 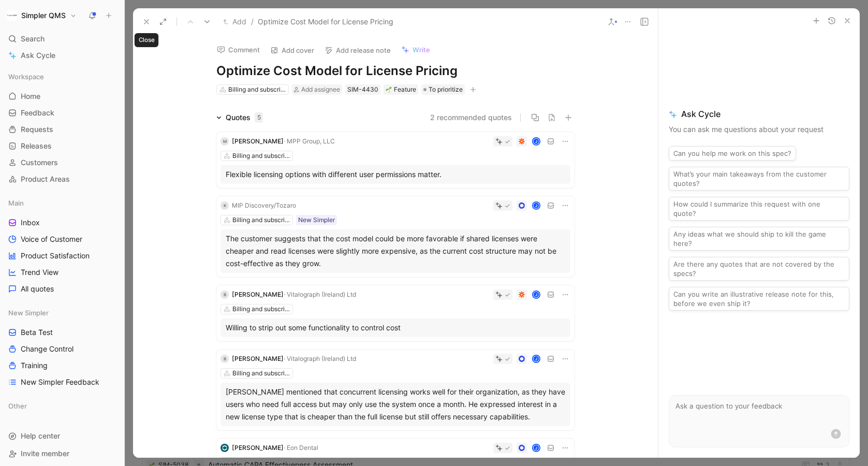 I want to click on button: What’s your main takeaways from the customer quotes?, so click(x=759, y=178).